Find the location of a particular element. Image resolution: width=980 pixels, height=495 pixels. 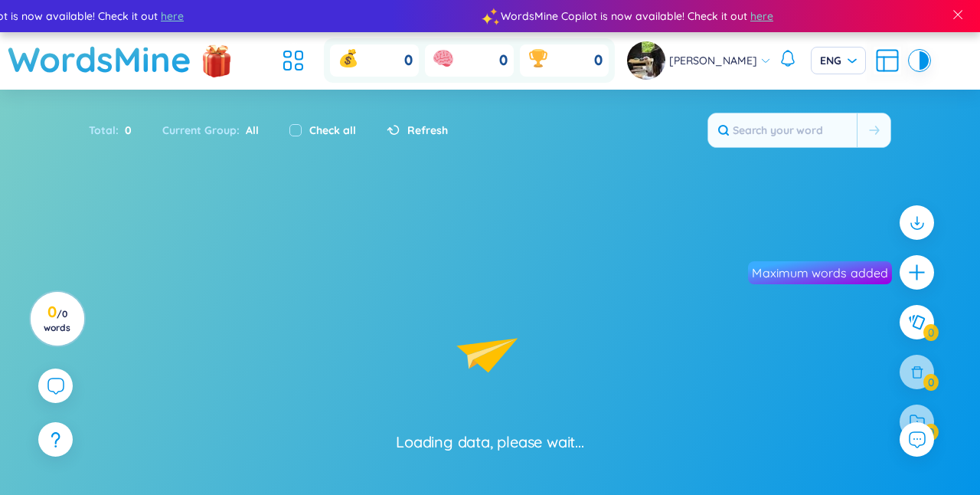

a: avatar is located at coordinates (648, 61).